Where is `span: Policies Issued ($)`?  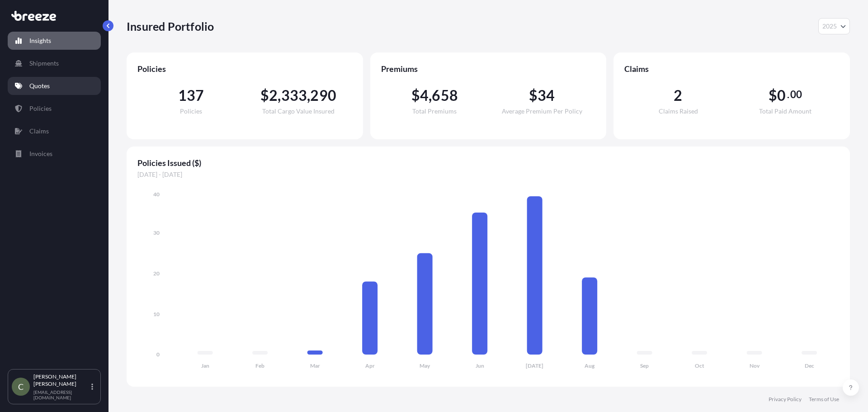 span: Policies Issued ($) is located at coordinates (488, 163).